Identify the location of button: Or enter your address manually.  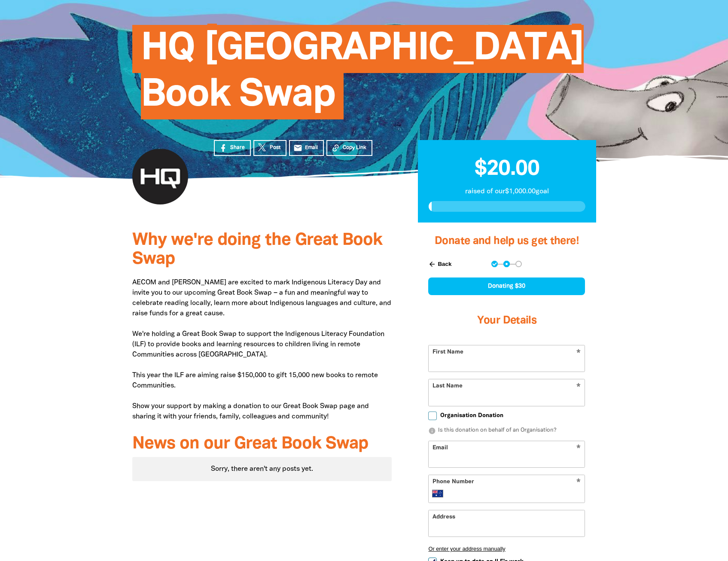
(507, 548).